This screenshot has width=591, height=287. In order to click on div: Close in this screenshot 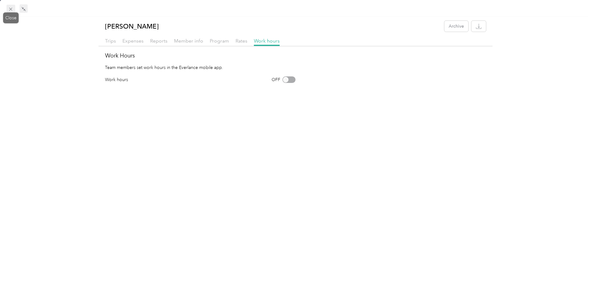, I will do `click(11, 18)`.